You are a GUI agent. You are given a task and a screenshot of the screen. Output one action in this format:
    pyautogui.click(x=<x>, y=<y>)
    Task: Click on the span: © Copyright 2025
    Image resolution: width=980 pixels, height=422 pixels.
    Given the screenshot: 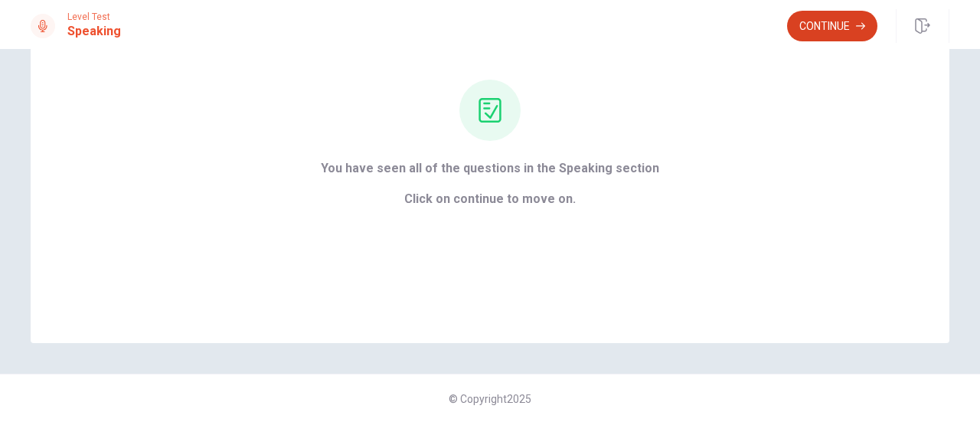 What is the action you would take?
    pyautogui.click(x=490, y=400)
    